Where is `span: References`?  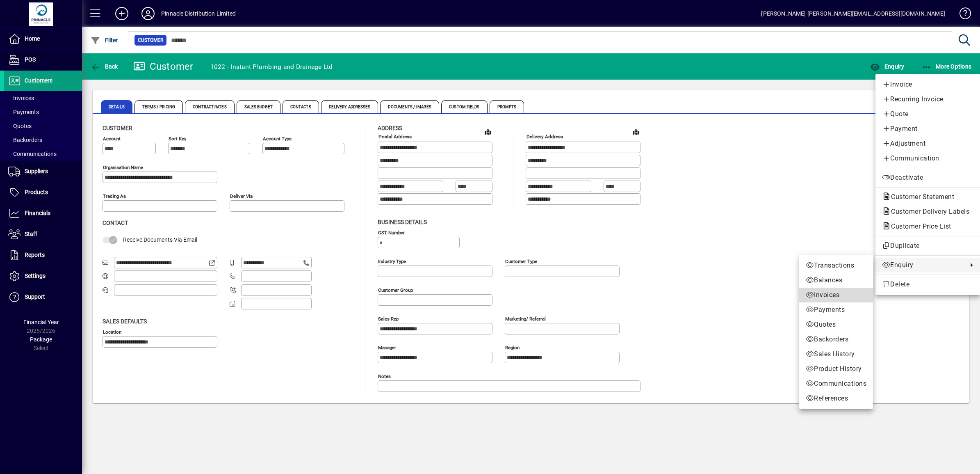 span: References is located at coordinates (836, 399).